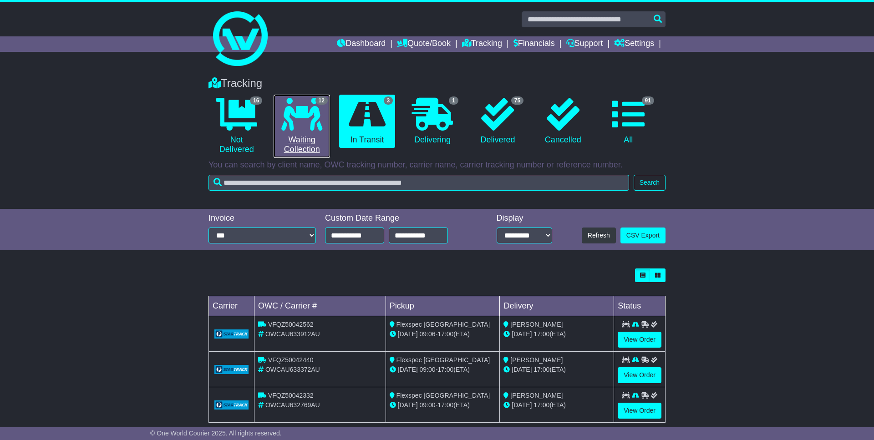 This screenshot has width=874, height=440. I want to click on a: 16 Not Delivered, so click(236, 126).